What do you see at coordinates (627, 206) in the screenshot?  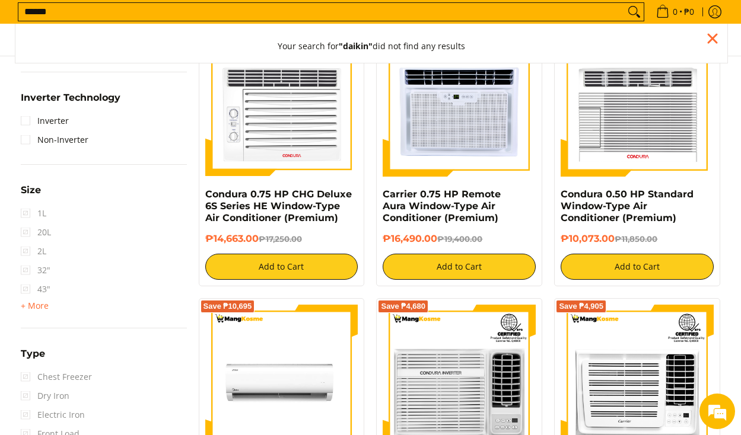 I see `a: Condura 0.50 HP Standard Window-Type Air Conditioner (Premium)` at bounding box center [627, 206].